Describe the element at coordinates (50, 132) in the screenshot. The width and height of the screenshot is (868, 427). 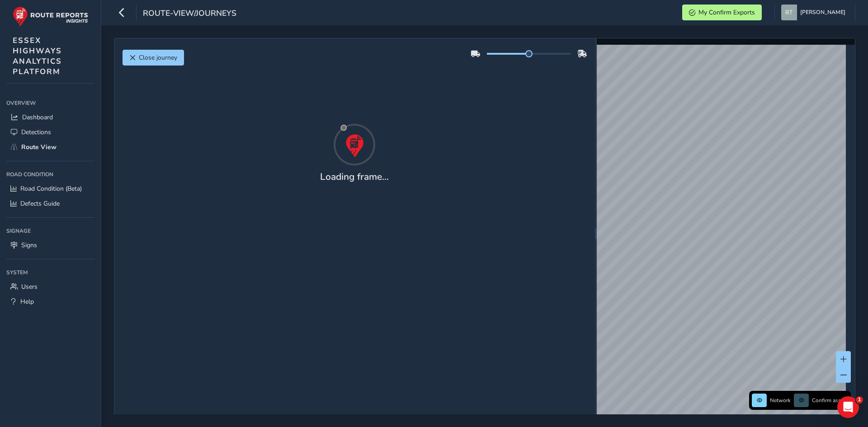
I see `a: Detections` at that location.